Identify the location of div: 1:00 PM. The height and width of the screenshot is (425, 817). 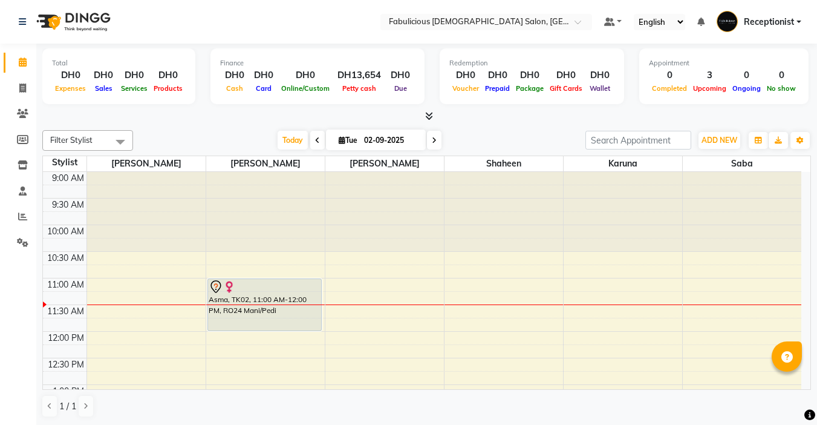
(68, 391).